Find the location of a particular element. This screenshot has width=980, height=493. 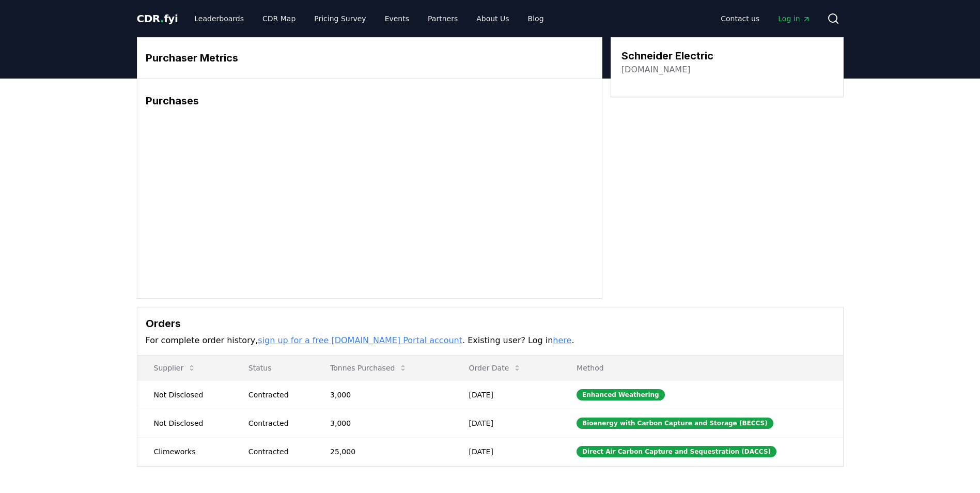

h3: Purchases is located at coordinates (369, 101).